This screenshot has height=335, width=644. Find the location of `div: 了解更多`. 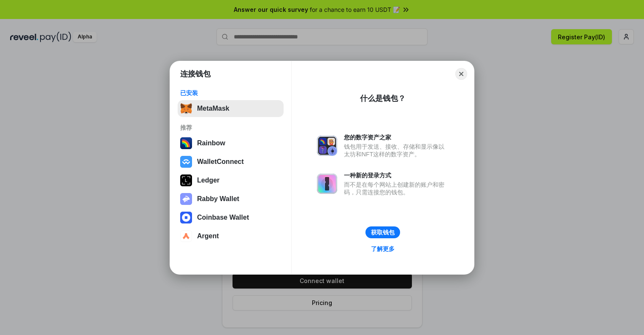

div: 了解更多 is located at coordinates (383, 249).